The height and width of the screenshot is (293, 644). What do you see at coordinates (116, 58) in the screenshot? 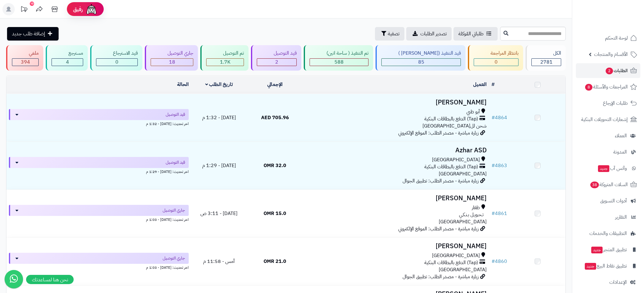
I see `a: قيد الاسترجاع 0` at bounding box center [116, 58].